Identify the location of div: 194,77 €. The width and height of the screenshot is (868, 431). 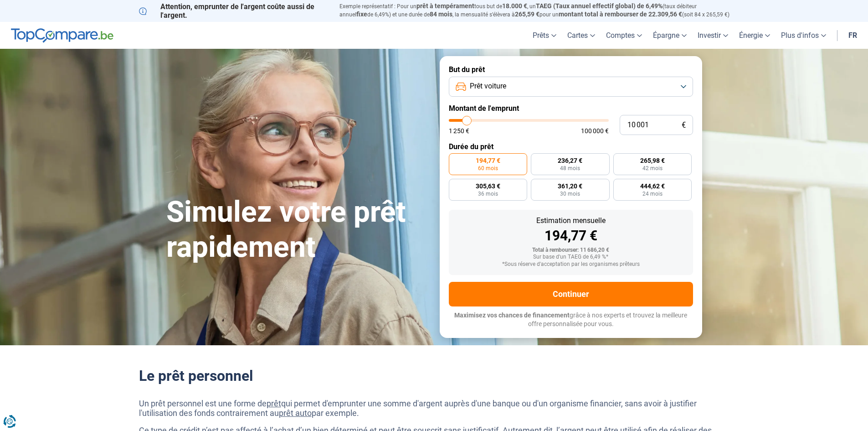
(571, 235).